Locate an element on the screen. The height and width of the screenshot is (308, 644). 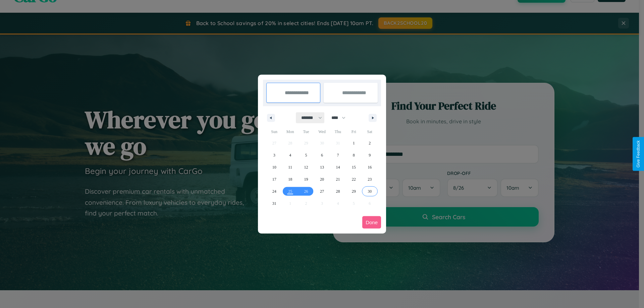
button: 30 is located at coordinates (370, 191).